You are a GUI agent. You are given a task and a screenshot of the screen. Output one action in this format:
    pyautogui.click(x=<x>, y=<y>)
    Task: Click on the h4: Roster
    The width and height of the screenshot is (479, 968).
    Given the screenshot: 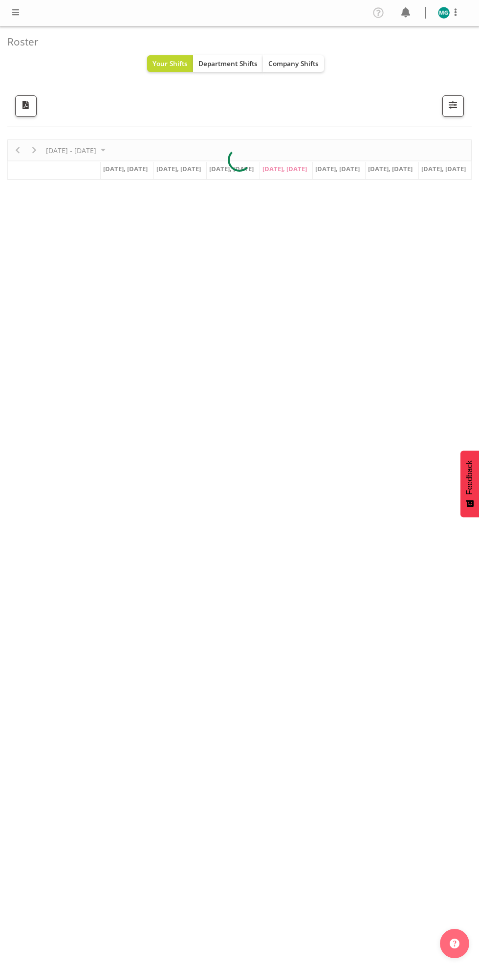 What is the action you would take?
    pyautogui.click(x=236, y=42)
    